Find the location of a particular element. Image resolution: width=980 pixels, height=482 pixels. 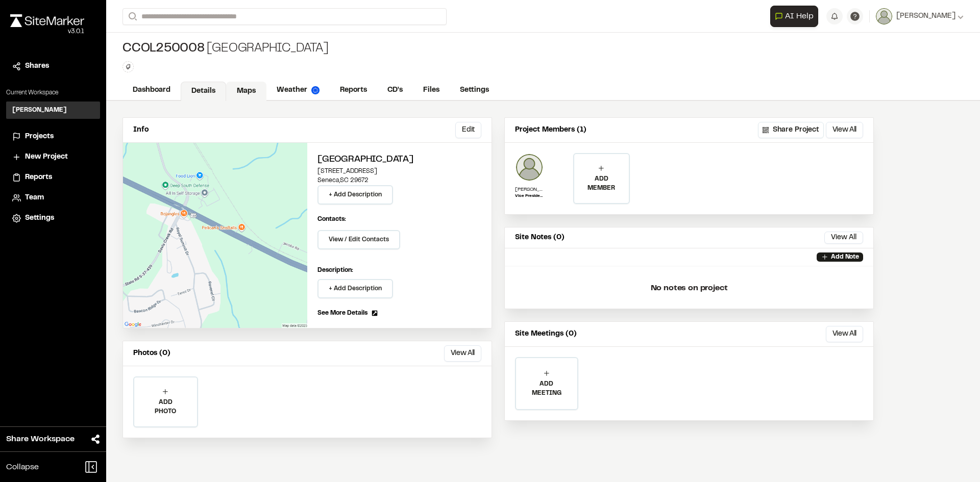

a: CD's is located at coordinates (395, 90).